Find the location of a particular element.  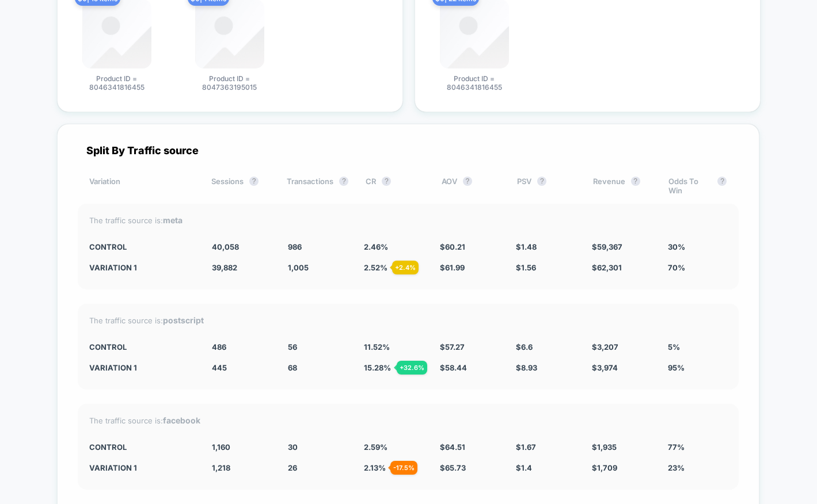

div: 77% is located at coordinates (697, 447).